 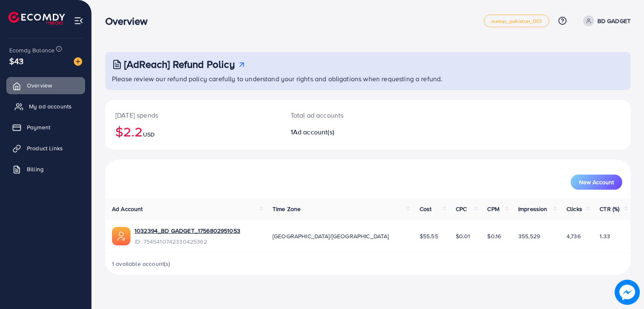 I want to click on span: 1 available account(s), so click(x=141, y=264).